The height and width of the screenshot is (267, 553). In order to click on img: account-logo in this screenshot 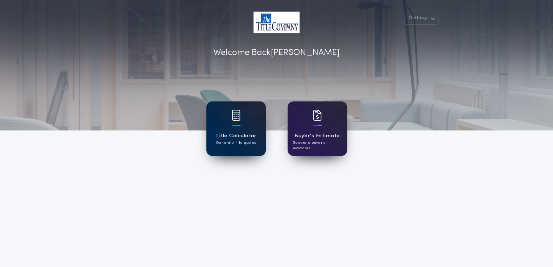, I will do `click(276, 22)`.